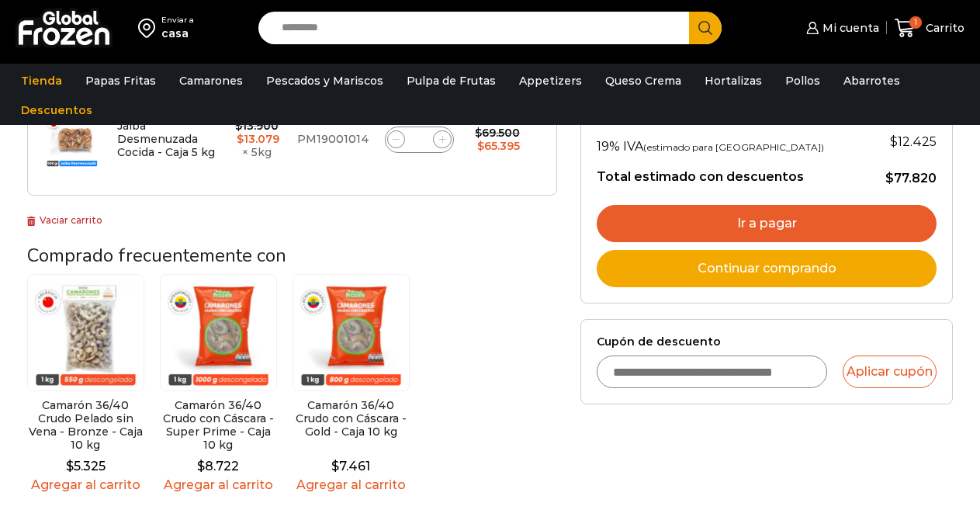 The width and height of the screenshot is (980, 510). I want to click on bdi: 69.500, so click(498, 133).